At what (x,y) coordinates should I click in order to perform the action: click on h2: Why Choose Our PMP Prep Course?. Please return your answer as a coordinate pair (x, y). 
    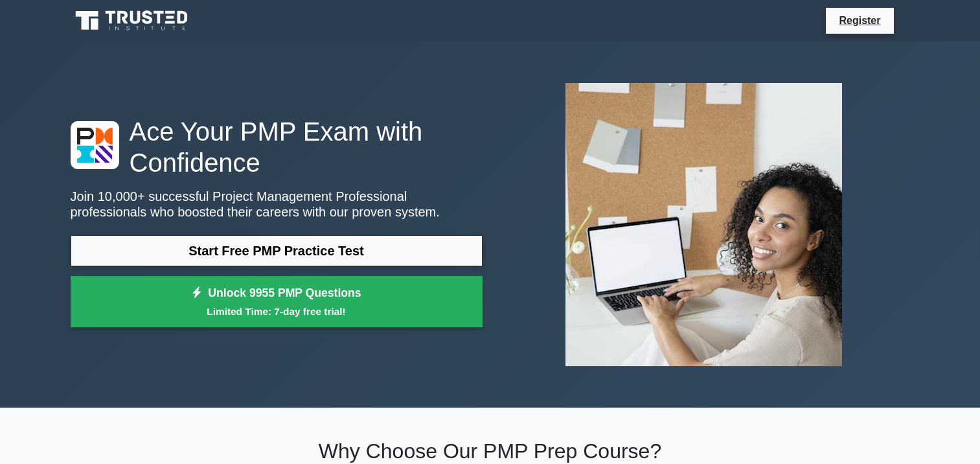
    Looking at the image, I should click on (491, 451).